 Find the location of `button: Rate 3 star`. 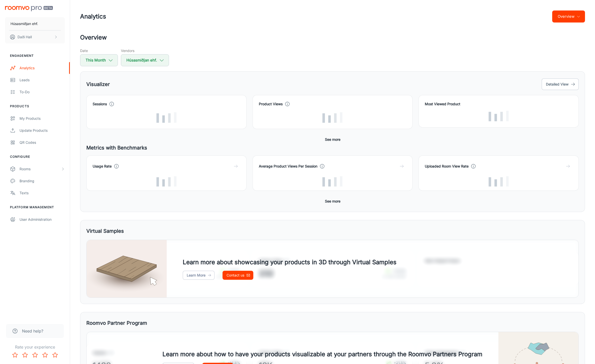

button: Rate 3 star is located at coordinates (35, 355).